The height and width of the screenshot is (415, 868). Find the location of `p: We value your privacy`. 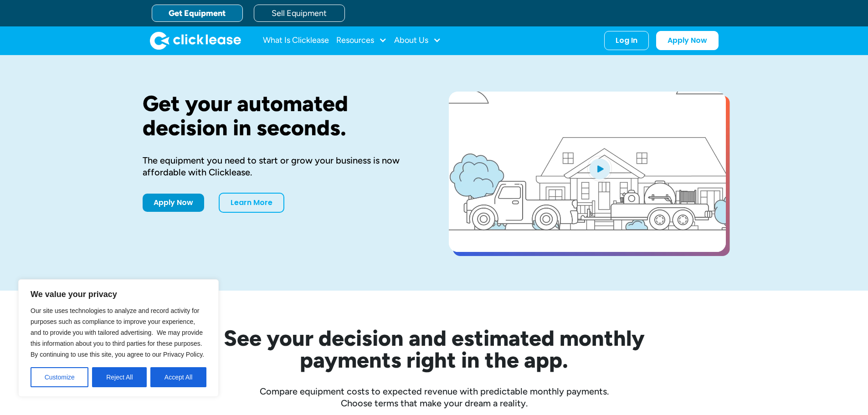

p: We value your privacy is located at coordinates (119, 294).